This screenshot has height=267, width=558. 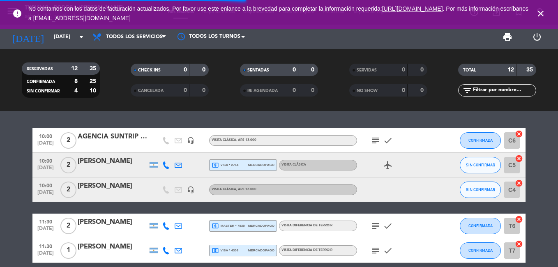 I want to click on span: master * 7535, so click(x=228, y=226).